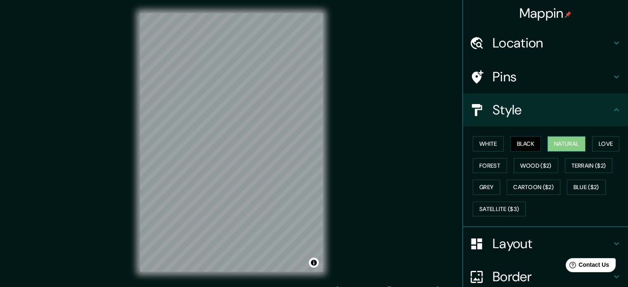 This screenshot has height=287, width=628. I want to click on button: Love, so click(606, 144).